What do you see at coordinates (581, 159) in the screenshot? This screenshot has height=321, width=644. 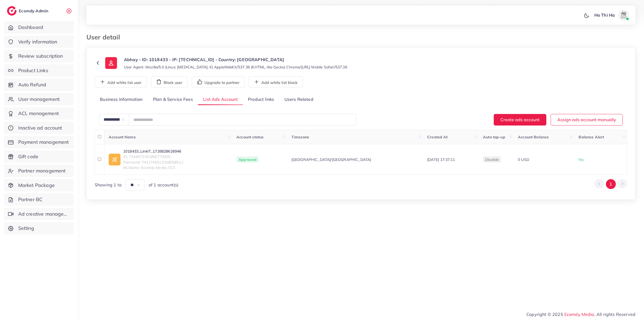 I see `span: No` at bounding box center [581, 159].